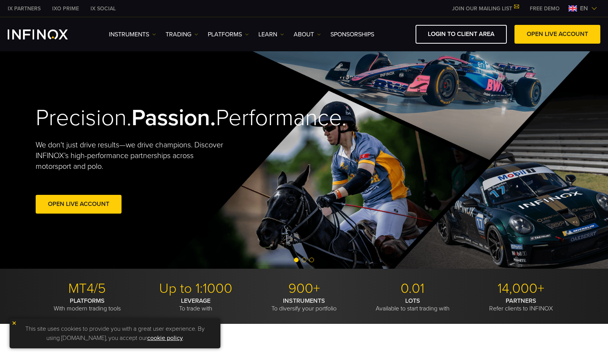 This screenshot has height=356, width=608. Describe the element at coordinates (412, 289) in the screenshot. I see `p: 0.01` at that location.